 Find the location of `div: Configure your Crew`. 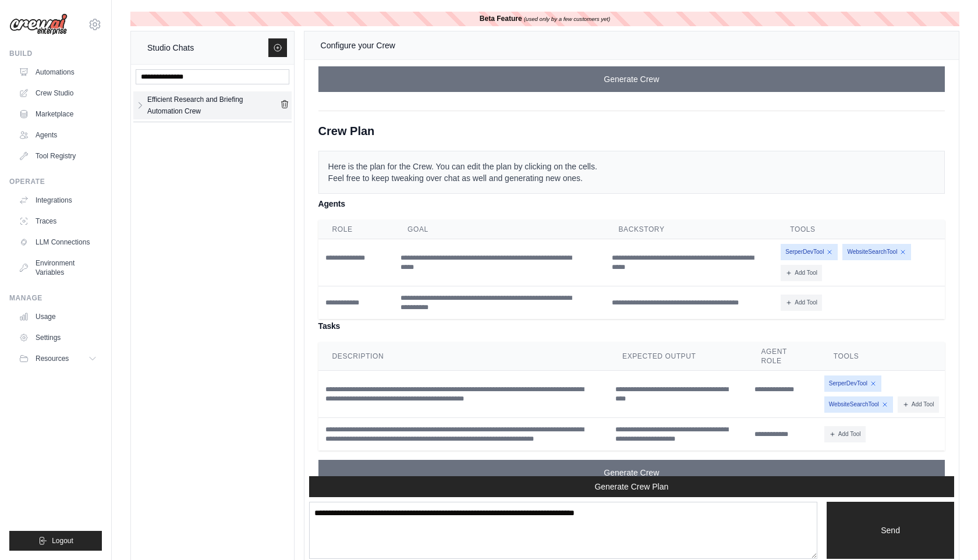

div: Configure your Crew is located at coordinates (358, 45).